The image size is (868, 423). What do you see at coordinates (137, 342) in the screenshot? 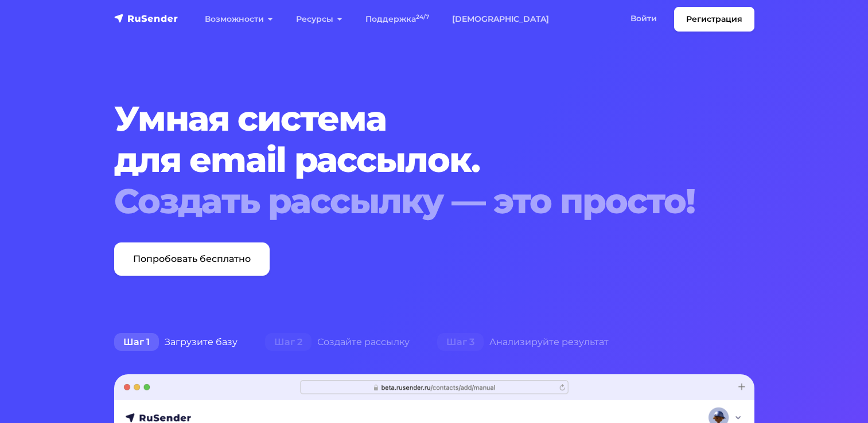
I see `span: Шаг 1` at bounding box center [137, 342].